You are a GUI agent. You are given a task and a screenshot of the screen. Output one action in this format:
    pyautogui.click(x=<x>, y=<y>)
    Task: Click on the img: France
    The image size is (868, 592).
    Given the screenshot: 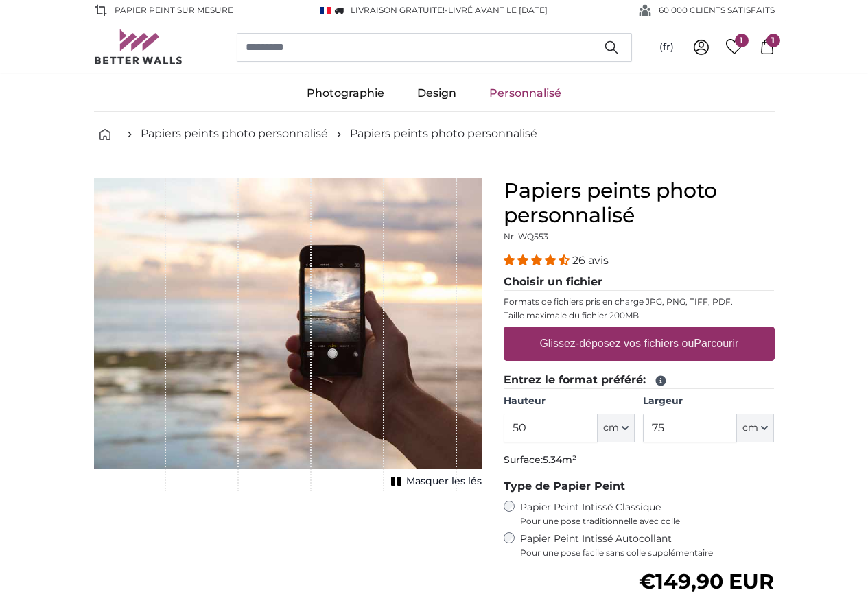 What is the action you would take?
    pyautogui.click(x=325, y=10)
    